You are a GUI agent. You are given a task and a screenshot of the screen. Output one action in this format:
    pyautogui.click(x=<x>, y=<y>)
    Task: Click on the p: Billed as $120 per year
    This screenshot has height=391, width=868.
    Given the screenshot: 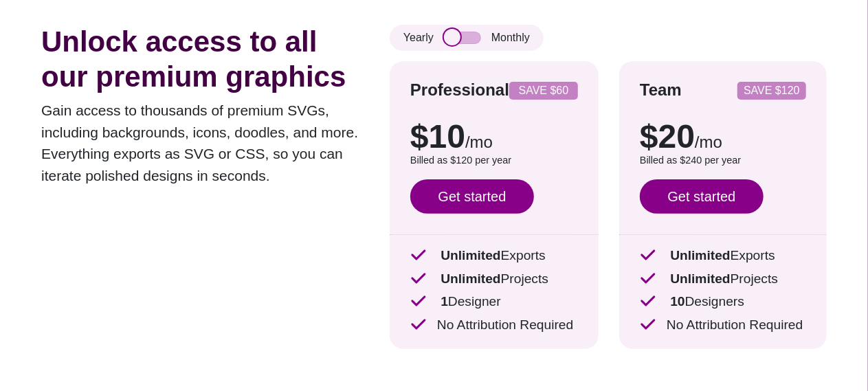 What is the action you would take?
    pyautogui.click(x=494, y=161)
    